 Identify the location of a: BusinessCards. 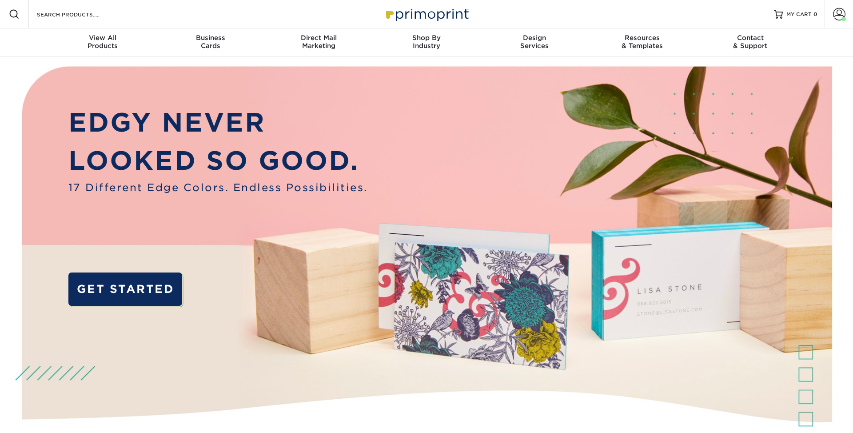
(211, 43).